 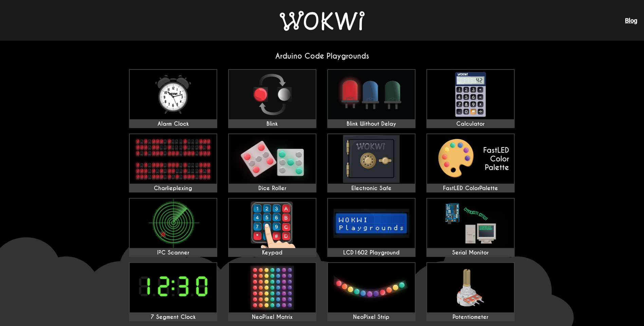 What do you see at coordinates (173, 227) in the screenshot?
I see `a: I²C Scanner` at bounding box center [173, 227].